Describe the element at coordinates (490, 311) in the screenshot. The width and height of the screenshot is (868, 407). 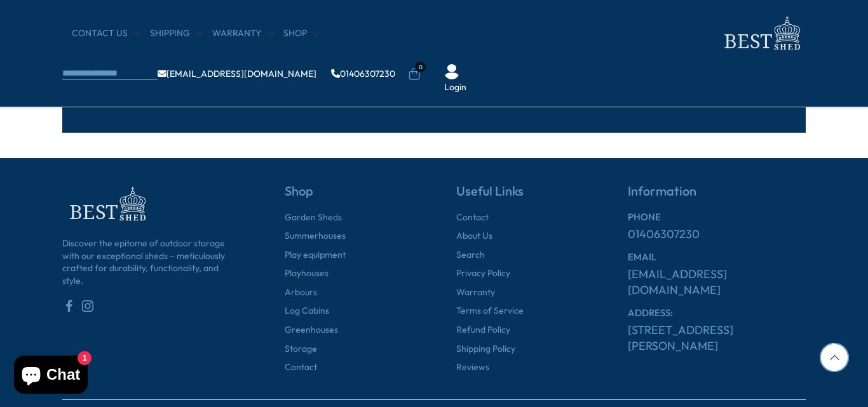
I see `a: Terms of Service` at that location.